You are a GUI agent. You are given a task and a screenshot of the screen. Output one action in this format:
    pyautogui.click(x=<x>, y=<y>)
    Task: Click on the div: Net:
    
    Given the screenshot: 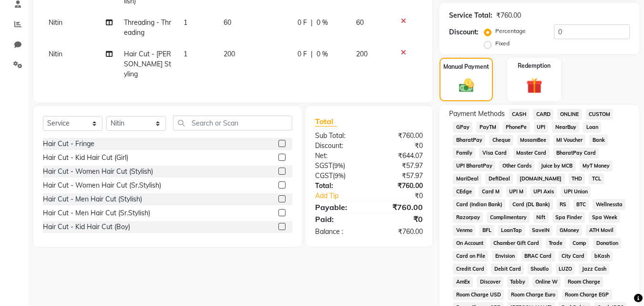 What is the action you would take?
    pyautogui.click(x=339, y=155)
    